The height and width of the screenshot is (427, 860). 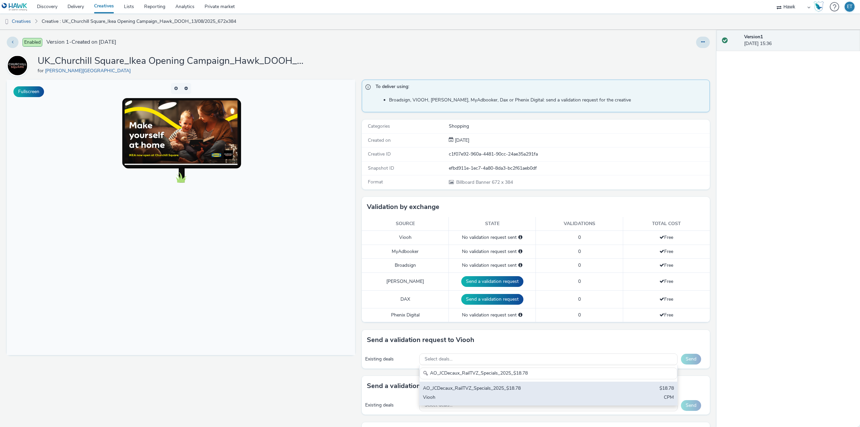 I want to click on span: Categories, so click(x=379, y=126).